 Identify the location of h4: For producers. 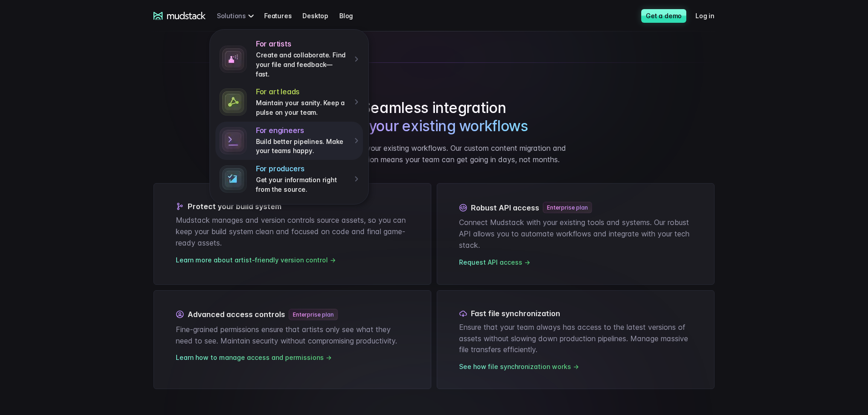
(302, 169).